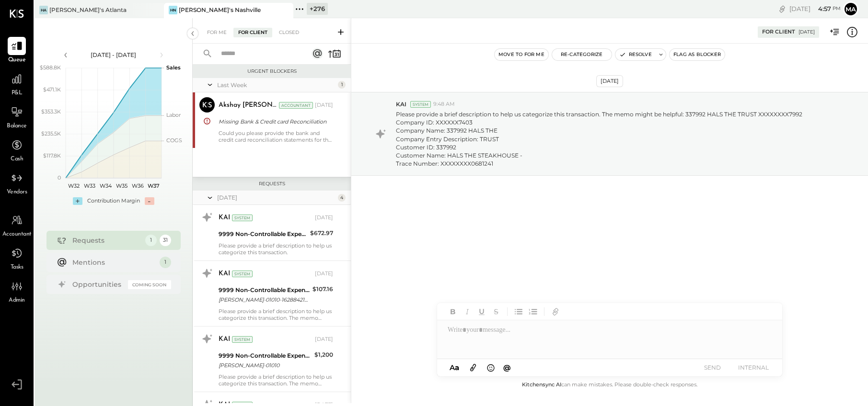 Image resolution: width=868 pixels, height=406 pixels. I want to click on div: Closed, so click(289, 32).